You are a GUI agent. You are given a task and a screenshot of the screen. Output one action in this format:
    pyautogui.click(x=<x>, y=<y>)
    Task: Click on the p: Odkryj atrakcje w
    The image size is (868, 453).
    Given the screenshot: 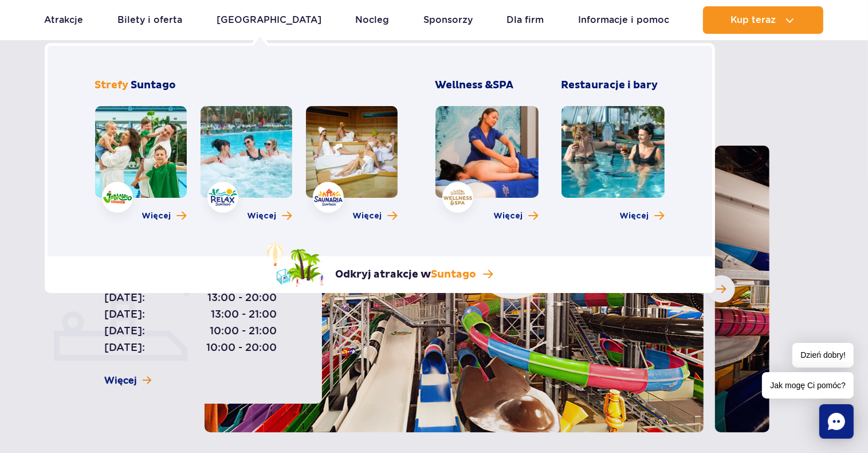 What is the action you would take?
    pyautogui.click(x=406, y=275)
    